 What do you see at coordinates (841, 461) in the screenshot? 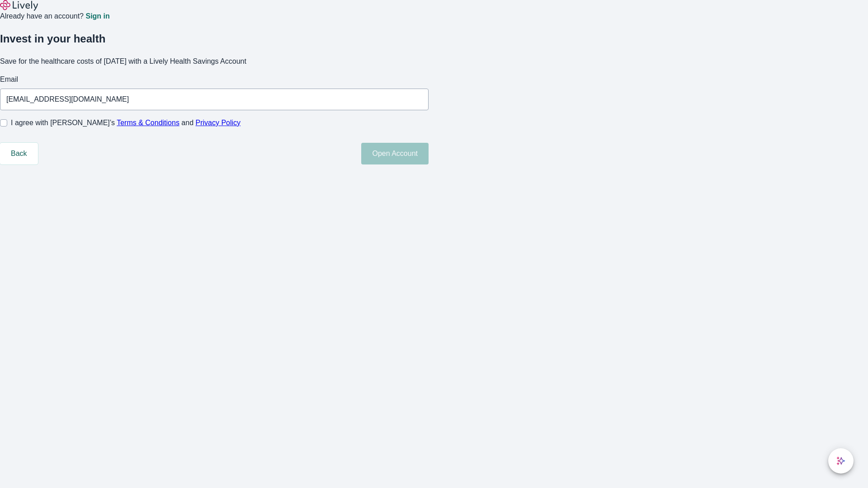
I see `svg: Lively AI Assistant` at bounding box center [841, 461].